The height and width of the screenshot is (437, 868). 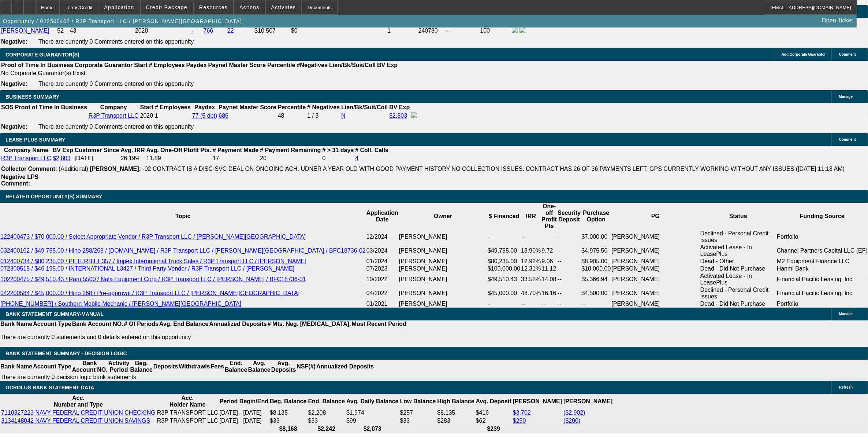 What do you see at coordinates (133, 150) in the screenshot?
I see `b: Avg. IRR` at bounding box center [133, 150].